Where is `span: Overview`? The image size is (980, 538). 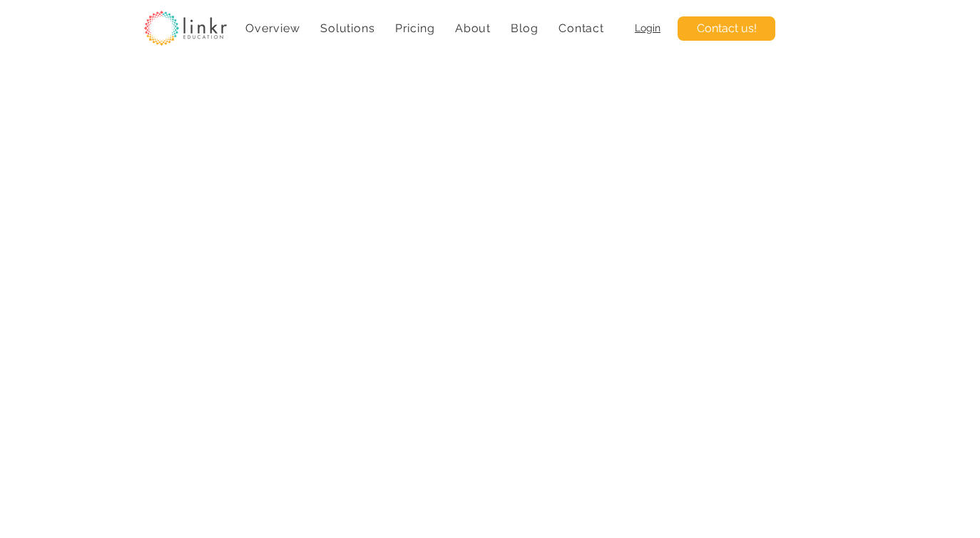 span: Overview is located at coordinates (272, 28).